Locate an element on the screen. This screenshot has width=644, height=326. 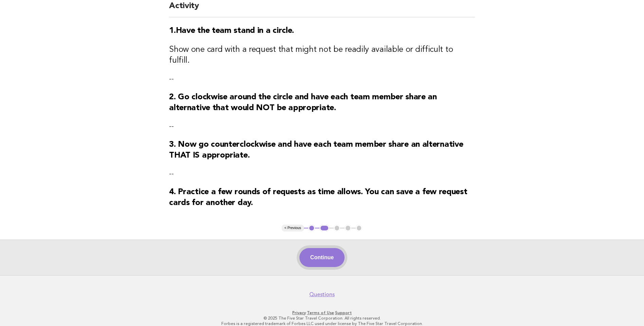
strong: 1.Have the team stand in a circle. is located at coordinates (231, 31).